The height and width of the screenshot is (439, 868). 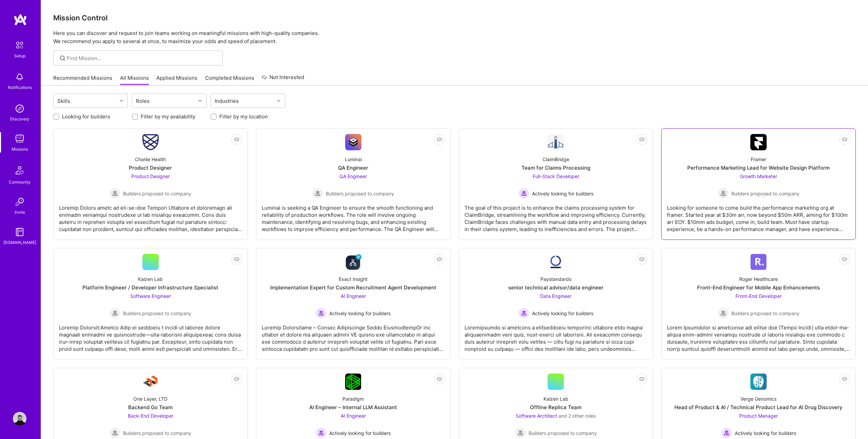 What do you see at coordinates (759, 287) in the screenshot?
I see `div: Front-End Engineer for Mobile App Enhancements` at bounding box center [759, 287].